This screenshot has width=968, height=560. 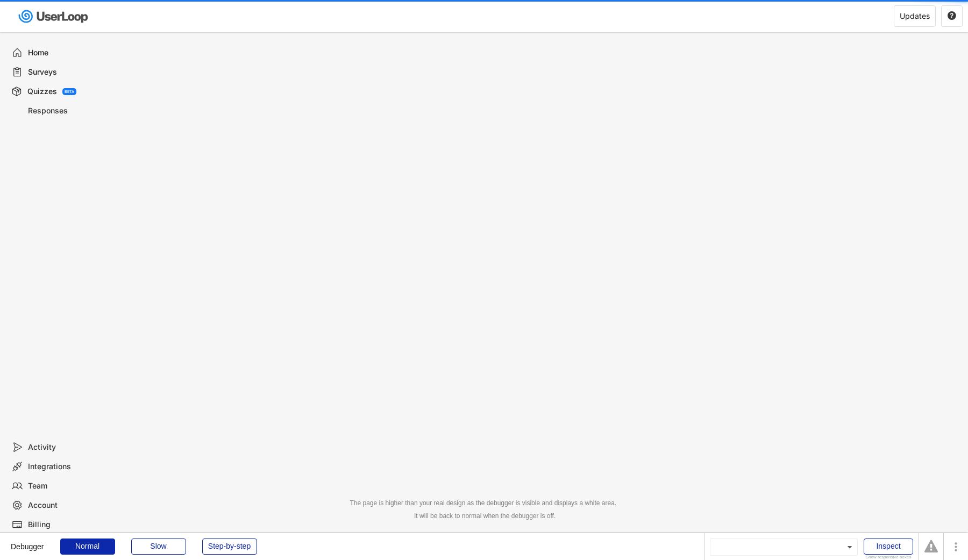 I want to click on div: Slow, so click(x=159, y=547).